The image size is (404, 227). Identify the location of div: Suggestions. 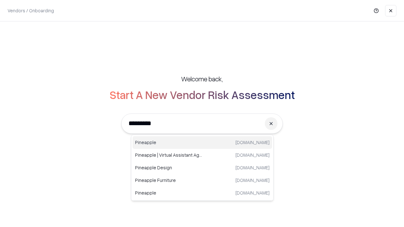
(202, 168).